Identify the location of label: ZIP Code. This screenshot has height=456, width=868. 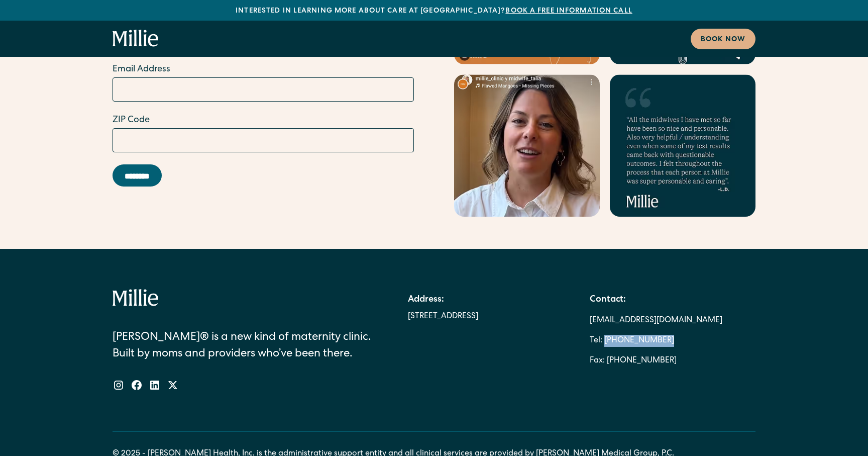
(263, 120).